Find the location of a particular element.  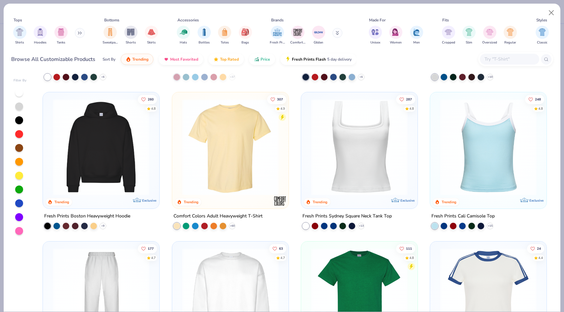

span: 5 day delivery is located at coordinates (339, 59).